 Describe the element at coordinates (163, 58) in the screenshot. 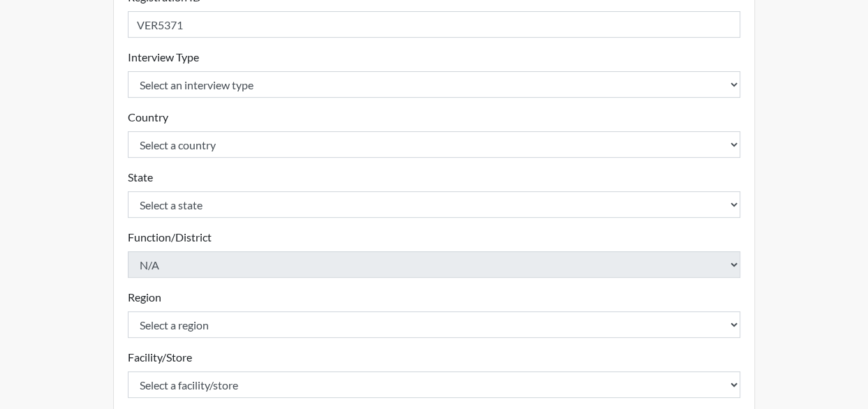

I see `label: Interview Type` at that location.